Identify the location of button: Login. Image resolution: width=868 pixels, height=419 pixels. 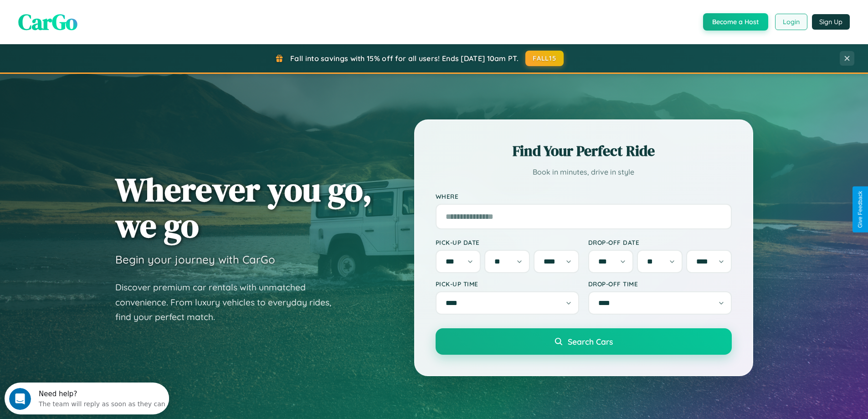
(791, 22).